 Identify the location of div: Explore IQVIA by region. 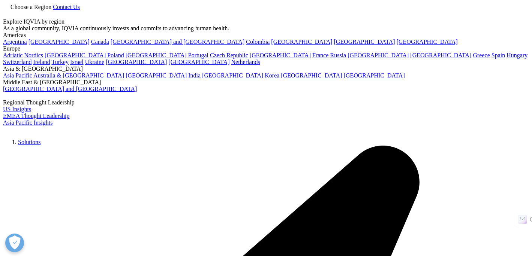
(266, 22).